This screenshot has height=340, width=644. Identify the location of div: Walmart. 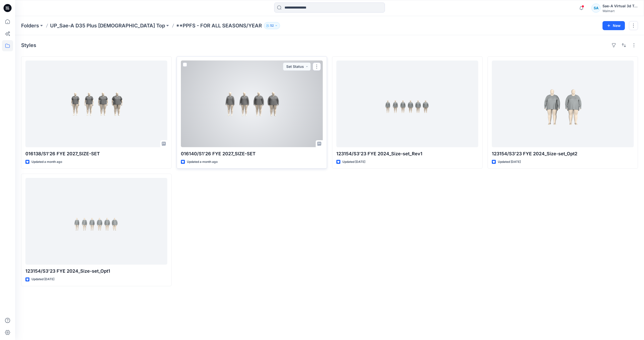
(620, 11).